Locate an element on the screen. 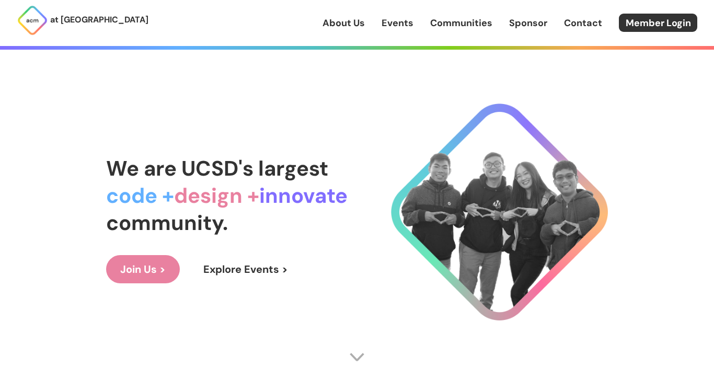 The image size is (714, 391). img: ACM Logo is located at coordinates (32, 20).